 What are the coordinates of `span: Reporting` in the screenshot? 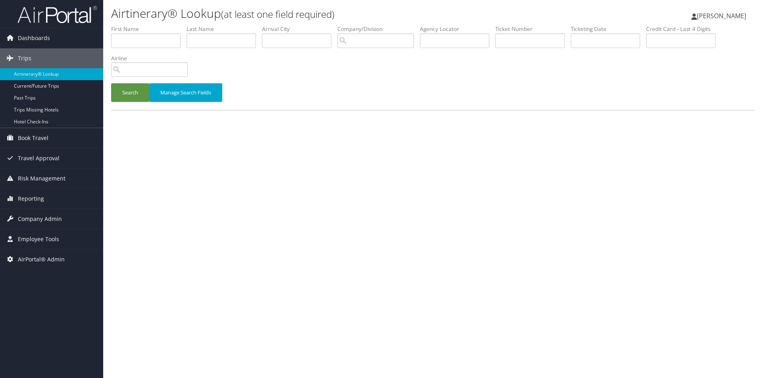 It's located at (31, 199).